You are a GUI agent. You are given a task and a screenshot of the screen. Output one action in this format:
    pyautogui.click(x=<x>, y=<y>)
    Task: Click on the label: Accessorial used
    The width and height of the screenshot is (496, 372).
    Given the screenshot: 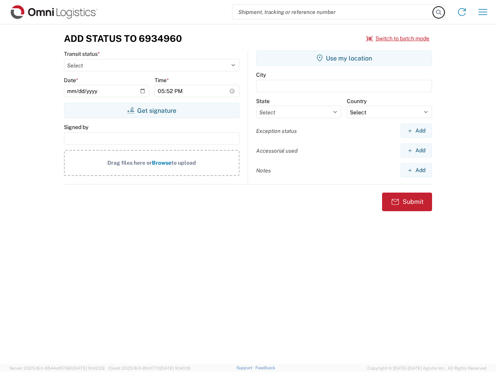 What is the action you would take?
    pyautogui.click(x=277, y=151)
    